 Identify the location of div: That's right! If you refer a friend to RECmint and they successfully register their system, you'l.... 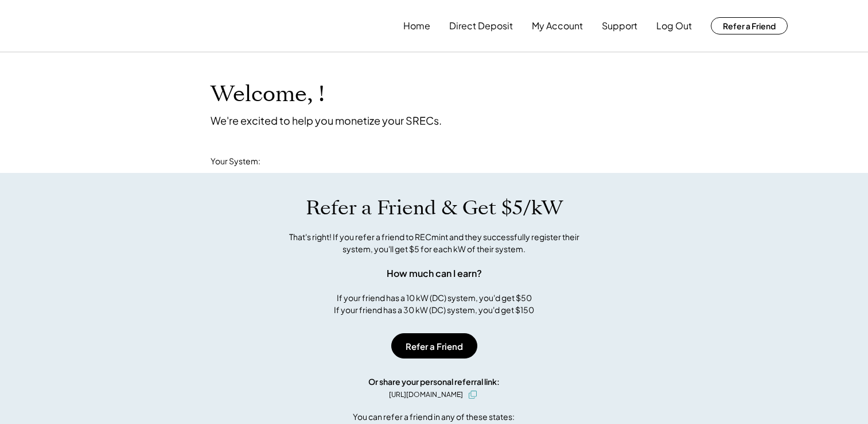
(434, 243).